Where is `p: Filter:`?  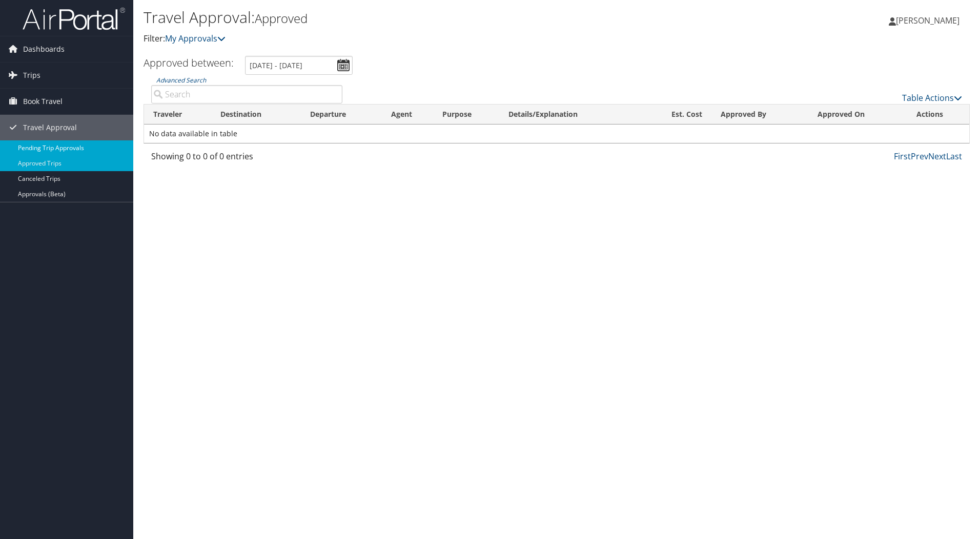 p: Filter: is located at coordinates (419, 39).